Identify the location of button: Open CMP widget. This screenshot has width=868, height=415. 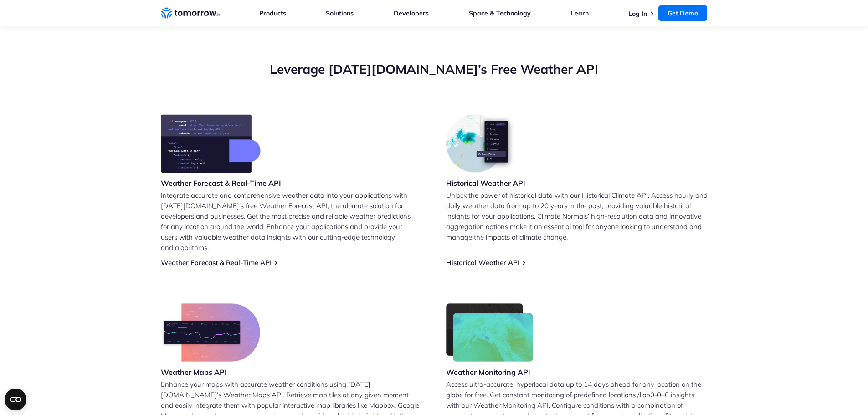
(16, 399).